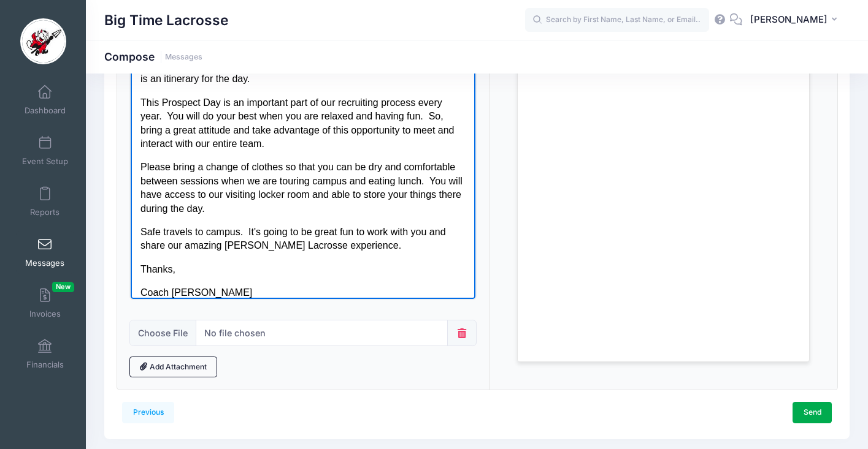 The width and height of the screenshot is (868, 449). Describe the element at coordinates (172, 139) in the screenshot. I see `p: Please bring a change of clothes so that you can be dry and comfortable between sessions when we ...` at that location.